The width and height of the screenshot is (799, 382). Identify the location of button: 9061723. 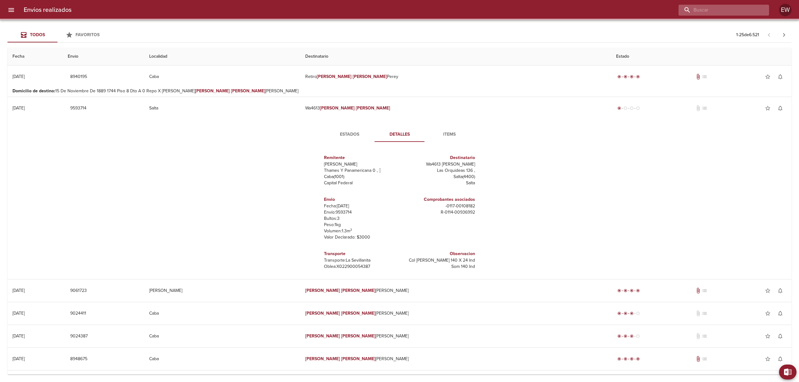
(78, 291).